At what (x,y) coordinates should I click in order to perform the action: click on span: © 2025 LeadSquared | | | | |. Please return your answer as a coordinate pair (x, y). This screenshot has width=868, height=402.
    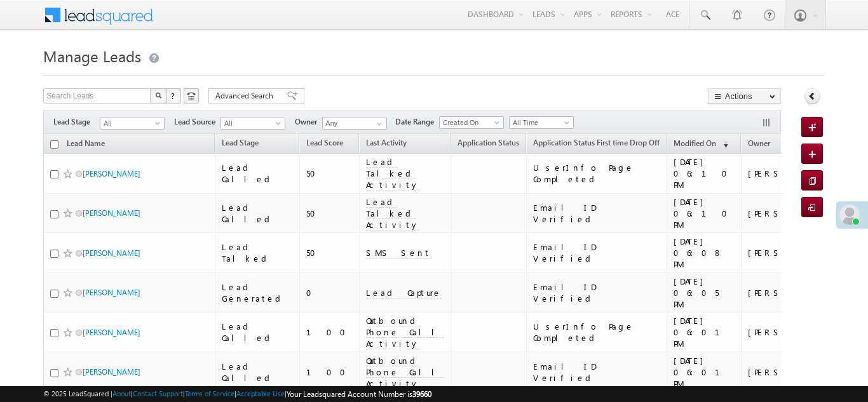
    Looking at the image, I should click on (237, 394).